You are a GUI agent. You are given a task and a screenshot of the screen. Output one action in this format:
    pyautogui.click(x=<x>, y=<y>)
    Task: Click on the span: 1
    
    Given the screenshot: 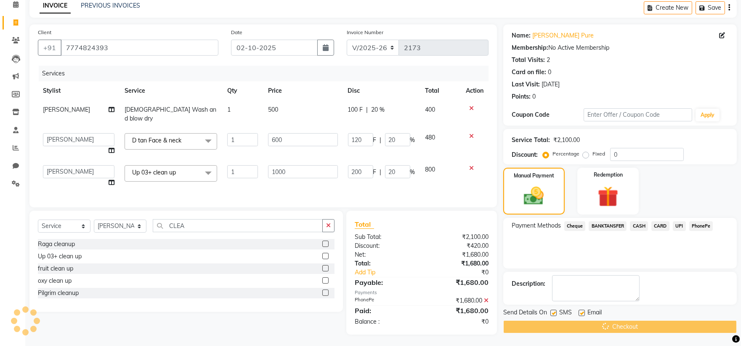 What is the action you would take?
    pyautogui.click(x=229, y=109)
    